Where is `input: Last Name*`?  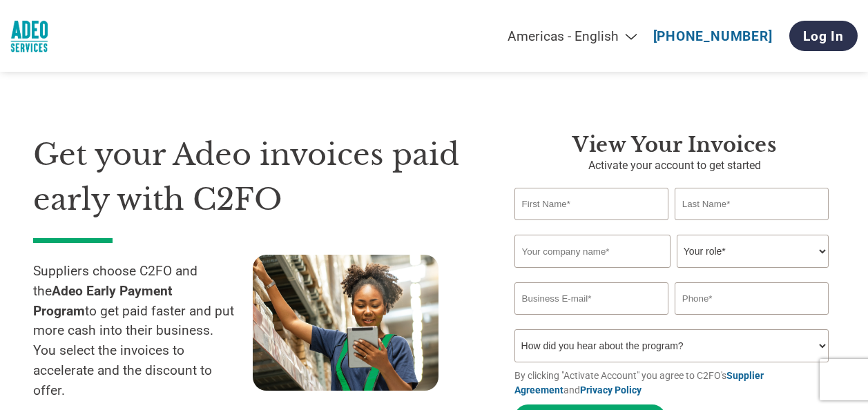
input: Last Name* is located at coordinates (751, 204).